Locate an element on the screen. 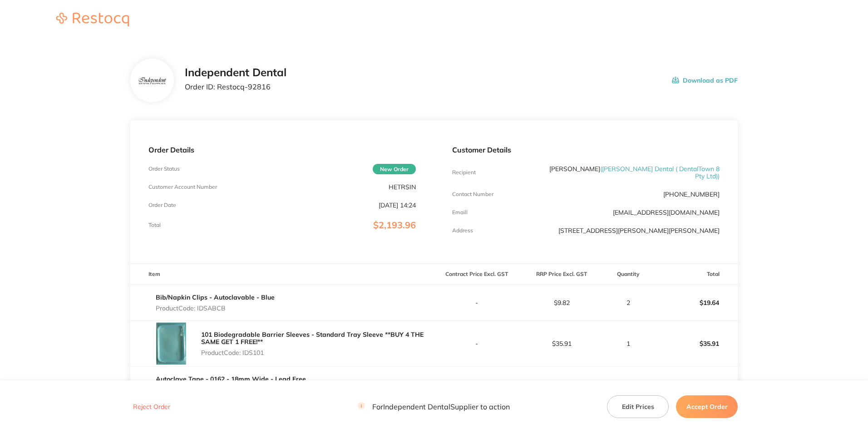 This screenshot has width=868, height=433. th: Item is located at coordinates (282, 274).